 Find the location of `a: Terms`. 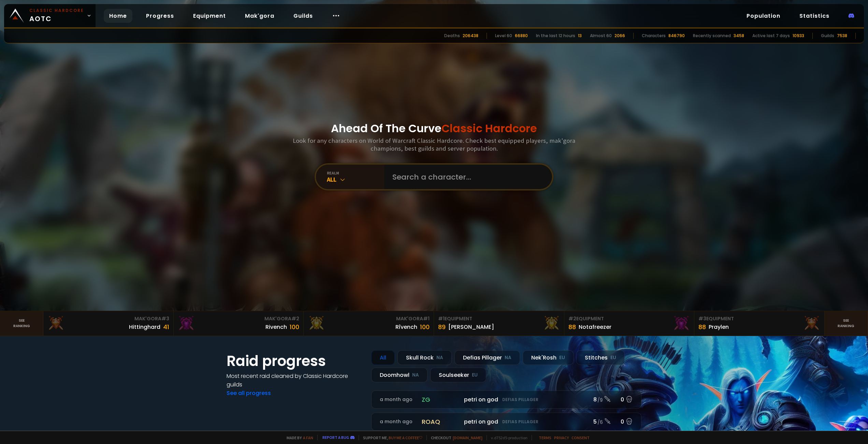

a: Terms is located at coordinates (545, 438).